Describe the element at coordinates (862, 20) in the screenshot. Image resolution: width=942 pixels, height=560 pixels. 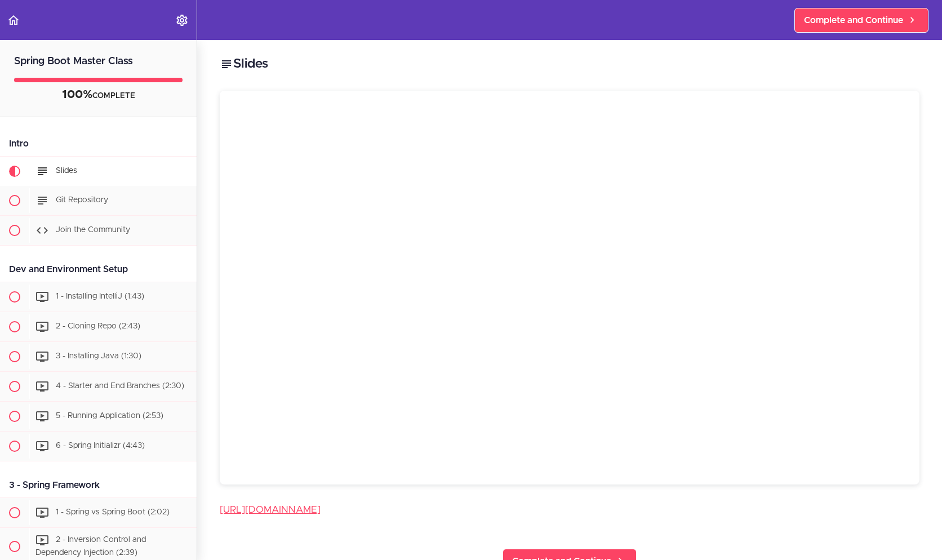
I see `a: Complete and Continue` at that location.